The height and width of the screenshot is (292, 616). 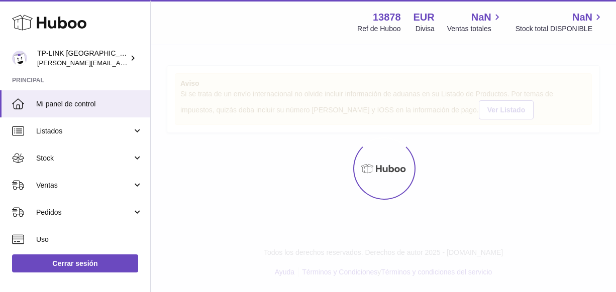 What do you see at coordinates (560, 29) in the screenshot?
I see `span: Stock total DISPONIBLE` at bounding box center [560, 29].